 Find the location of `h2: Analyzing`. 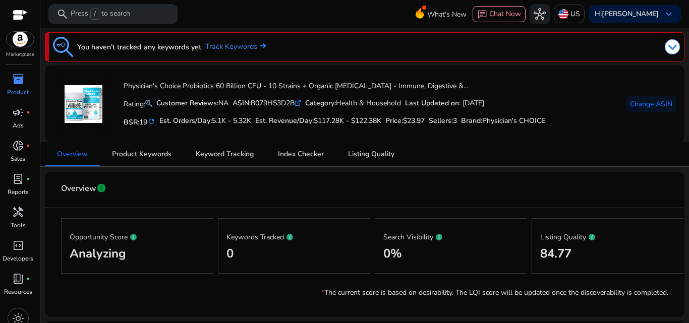

h2: Analyzing is located at coordinates (137, 254).